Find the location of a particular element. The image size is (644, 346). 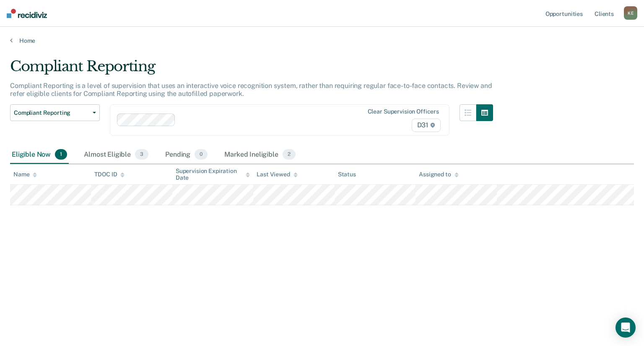

div: Marked Ineligible2 is located at coordinates (260, 155).